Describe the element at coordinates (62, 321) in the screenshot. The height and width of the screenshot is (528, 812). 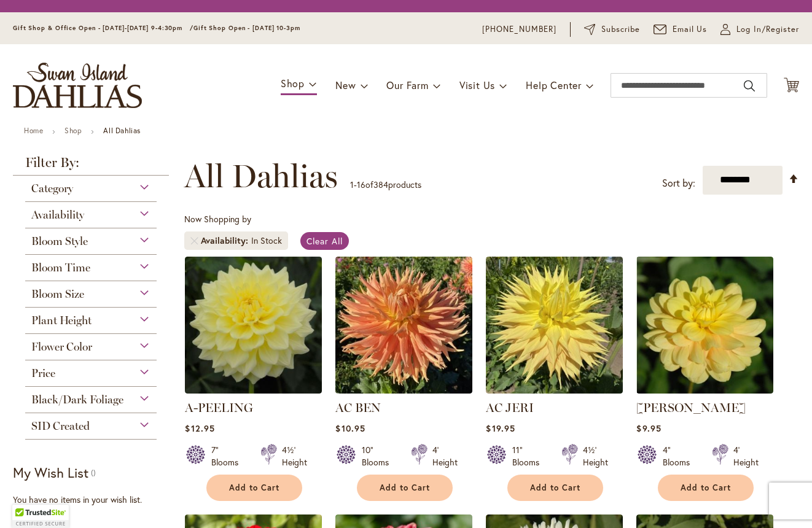
I see `span: Plant Height` at that location.